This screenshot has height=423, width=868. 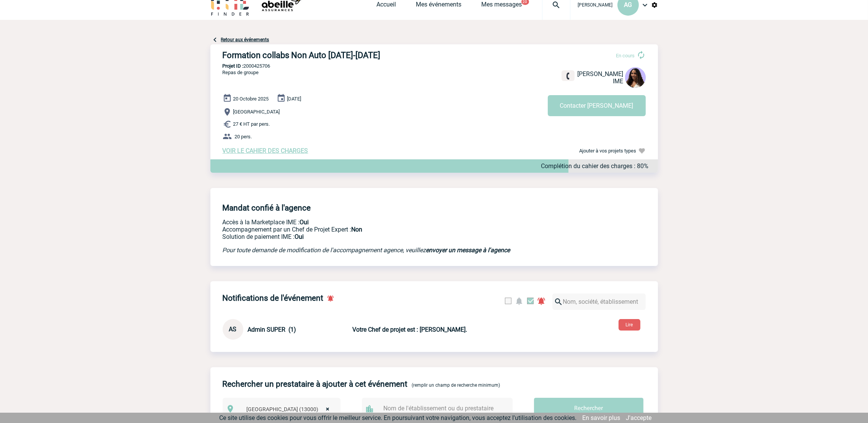 What do you see at coordinates (639, 418) in the screenshot?
I see `a: J'accepte` at bounding box center [639, 418].